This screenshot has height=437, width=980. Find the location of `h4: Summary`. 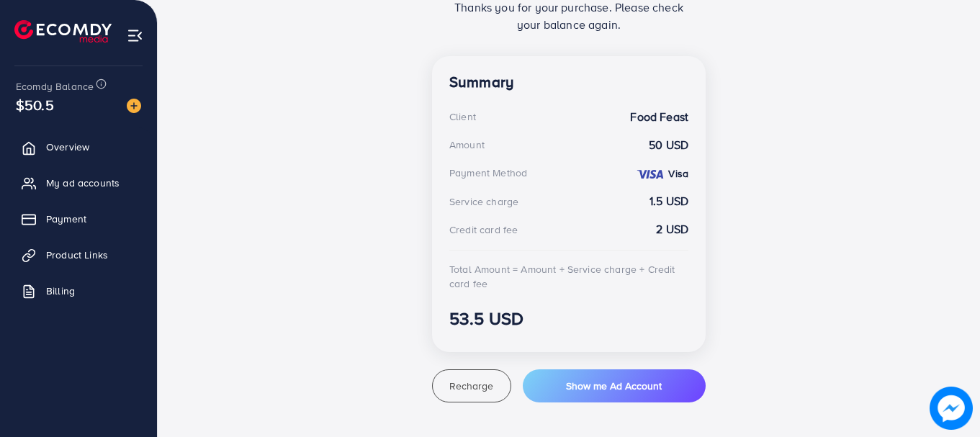

h4: Summary is located at coordinates (568, 82).